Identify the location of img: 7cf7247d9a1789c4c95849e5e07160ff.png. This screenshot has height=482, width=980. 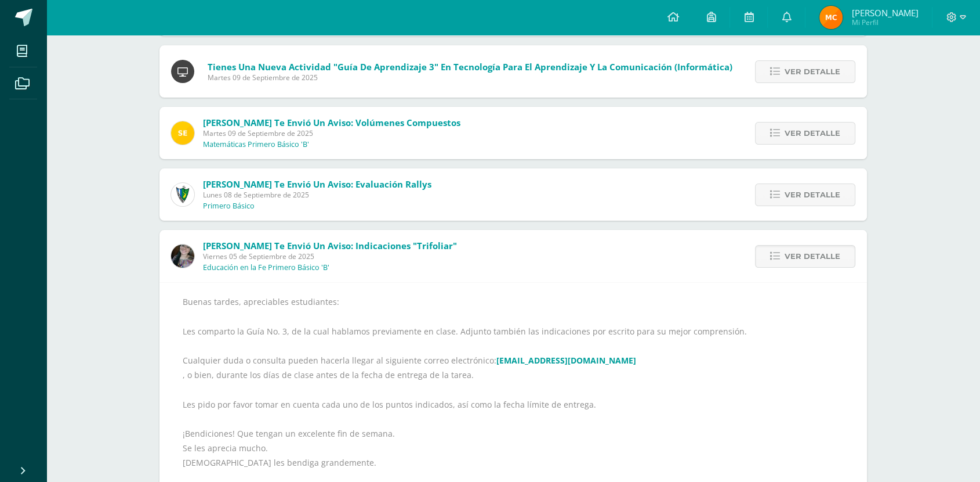
(831, 18).